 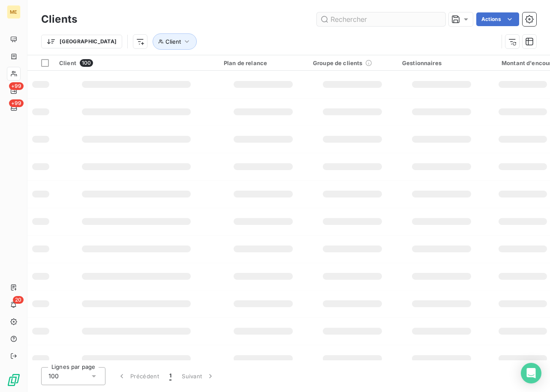 What do you see at coordinates (498, 19) in the screenshot?
I see `button: Actions` at bounding box center [498, 19].